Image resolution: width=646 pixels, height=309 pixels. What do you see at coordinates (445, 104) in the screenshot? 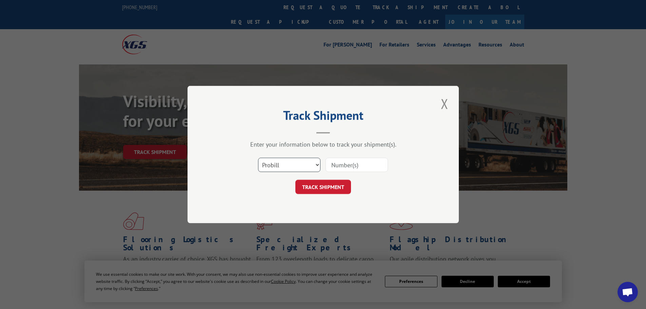
I see `button: Close modal` at bounding box center [445, 104].